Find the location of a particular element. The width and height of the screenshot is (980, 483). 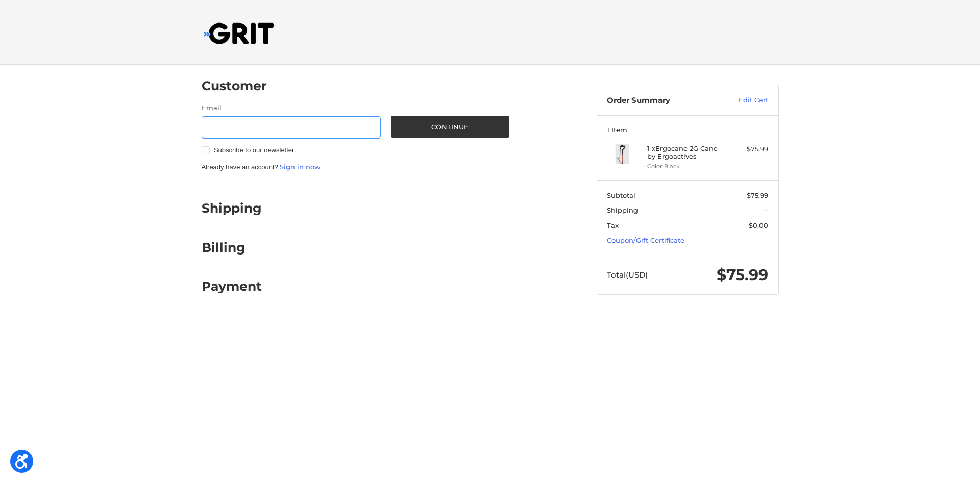

h2: Customer is located at coordinates (235, 86).